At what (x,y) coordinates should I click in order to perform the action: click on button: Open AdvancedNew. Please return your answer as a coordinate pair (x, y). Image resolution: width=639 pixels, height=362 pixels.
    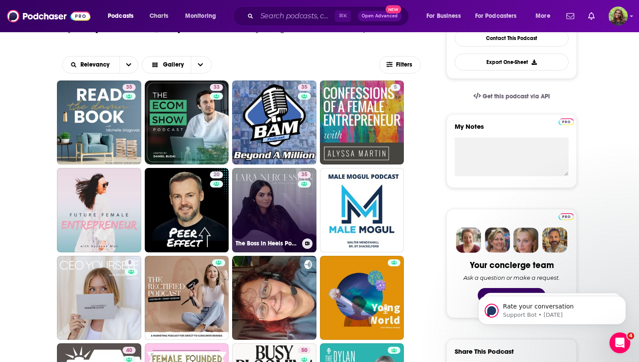
    Looking at the image, I should click on (379, 16).